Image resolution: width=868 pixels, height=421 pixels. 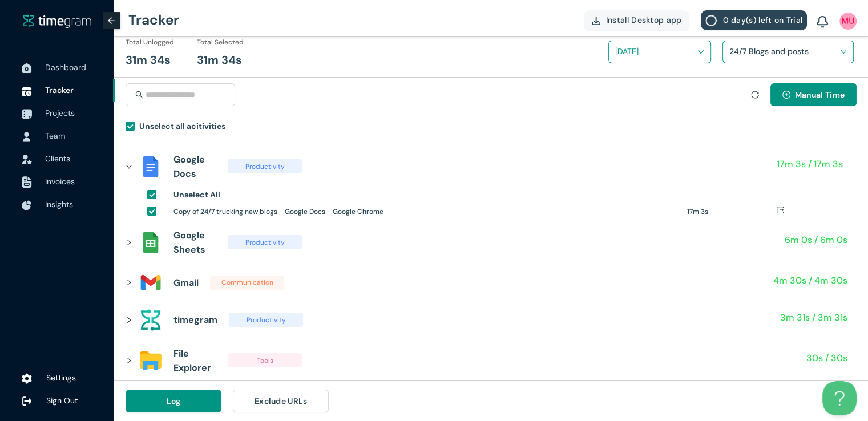 What do you see at coordinates (810, 280) in the screenshot?
I see `h1: 4m 30s / 4m 30s` at bounding box center [810, 280].